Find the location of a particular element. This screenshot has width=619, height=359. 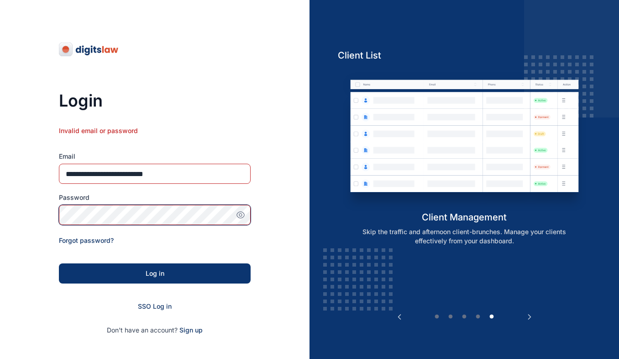

span: Sign up is located at coordinates (191, 330).